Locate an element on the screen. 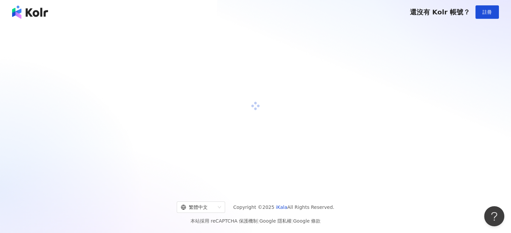 The image size is (511, 233). a: Google 條款 is located at coordinates (307, 221).